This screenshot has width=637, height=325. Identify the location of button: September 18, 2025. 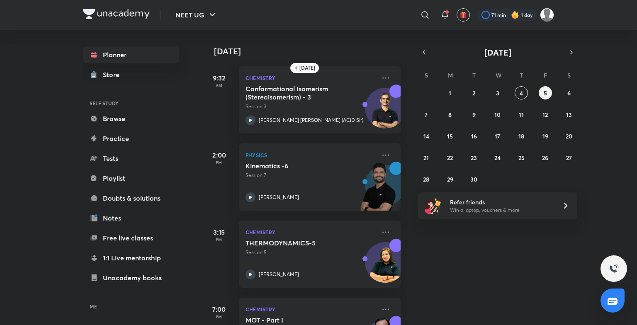
(521, 136).